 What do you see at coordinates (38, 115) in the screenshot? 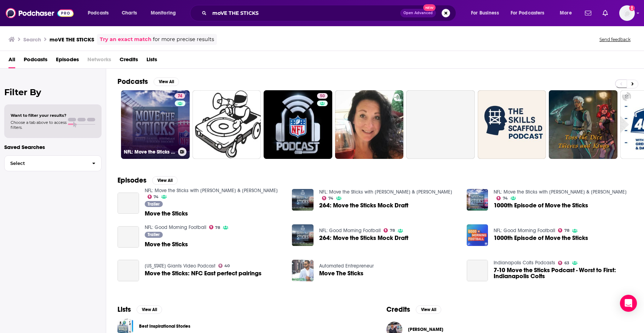
I see `span: Want to filter your results?` at bounding box center [38, 115].